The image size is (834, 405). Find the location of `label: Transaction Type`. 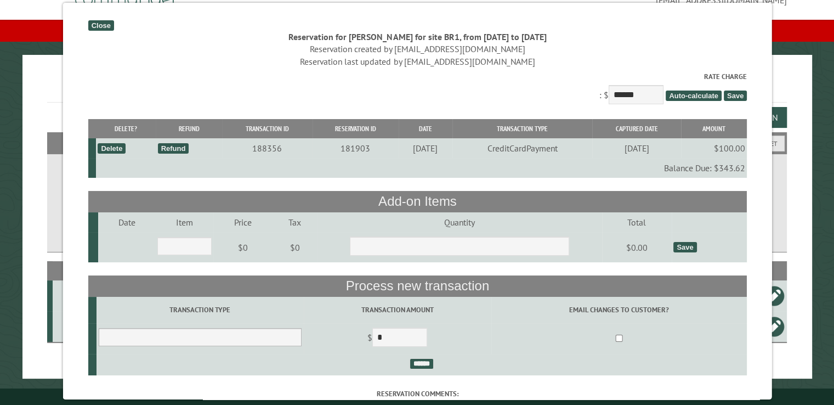

label: Transaction Type is located at coordinates (200, 309).